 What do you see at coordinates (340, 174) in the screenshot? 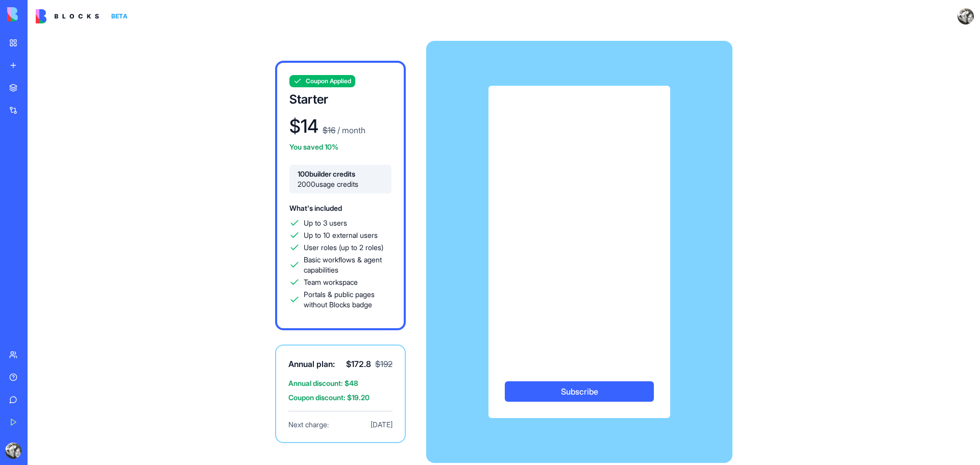
I see `span: 100 builder credits` at bounding box center [340, 174].